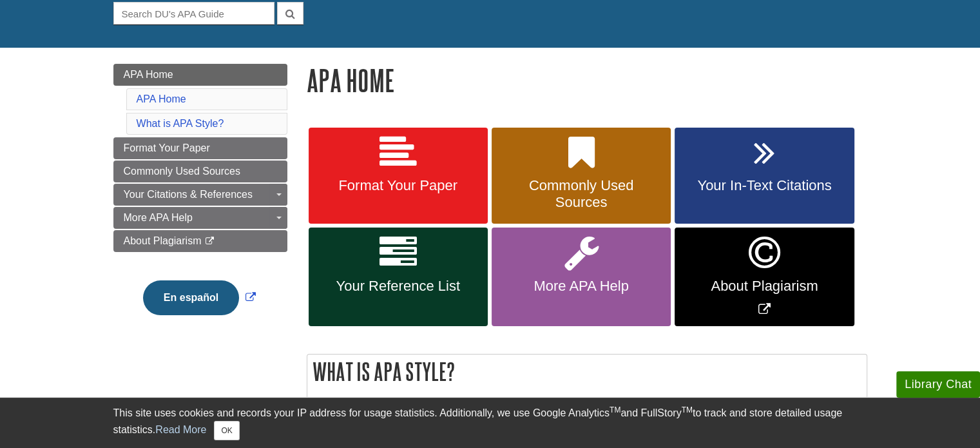 This screenshot has width=980, height=448. What do you see at coordinates (200, 195) in the screenshot?
I see `a: Your Citations & References` at bounding box center [200, 195].